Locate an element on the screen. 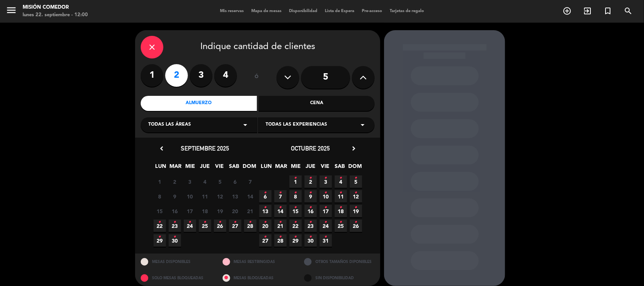 The width and height of the screenshot is (644, 286). span: DOM is located at coordinates (249, 168).